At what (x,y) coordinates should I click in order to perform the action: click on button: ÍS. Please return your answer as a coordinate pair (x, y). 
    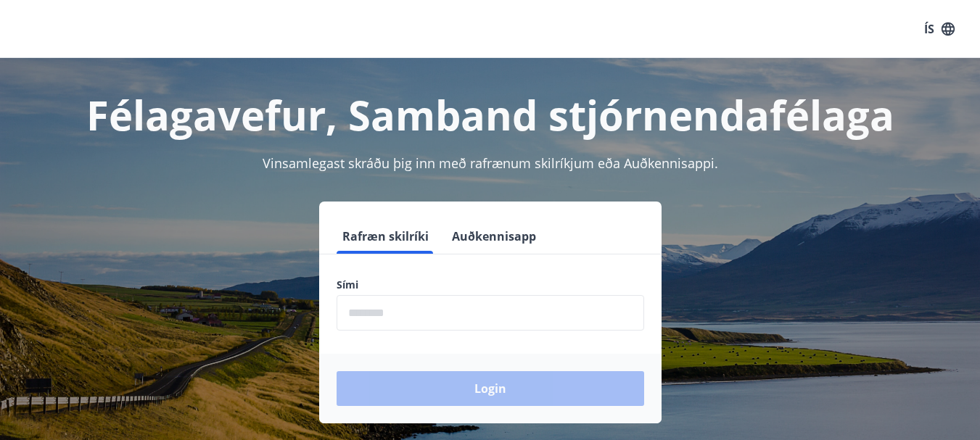
    Looking at the image, I should click on (939, 29).